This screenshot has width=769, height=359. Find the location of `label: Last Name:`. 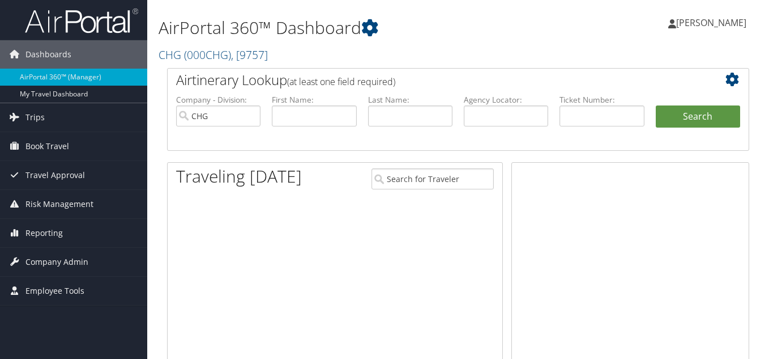

label: Last Name: is located at coordinates (410, 100).